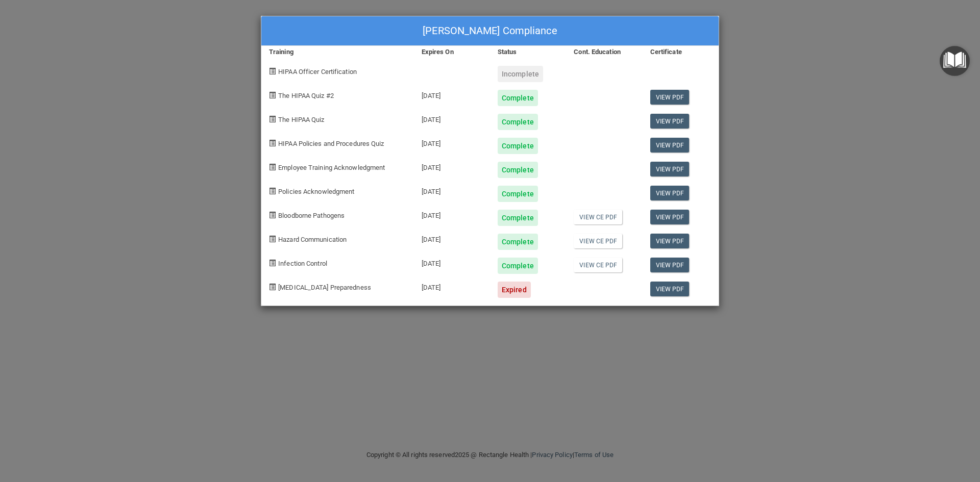 Image resolution: width=980 pixels, height=482 pixels. I want to click on button: Open Resource Center, so click(954, 61).